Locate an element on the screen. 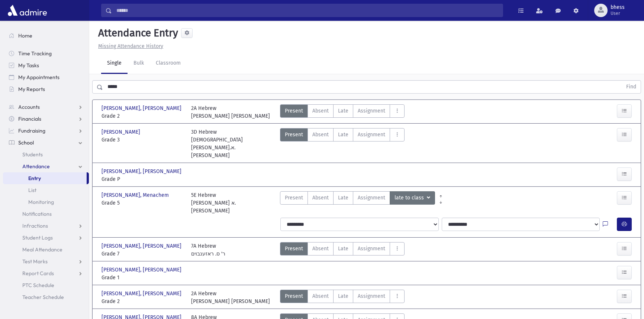 This screenshot has height=319, width=644. a: My Tasks is located at coordinates (46, 65).